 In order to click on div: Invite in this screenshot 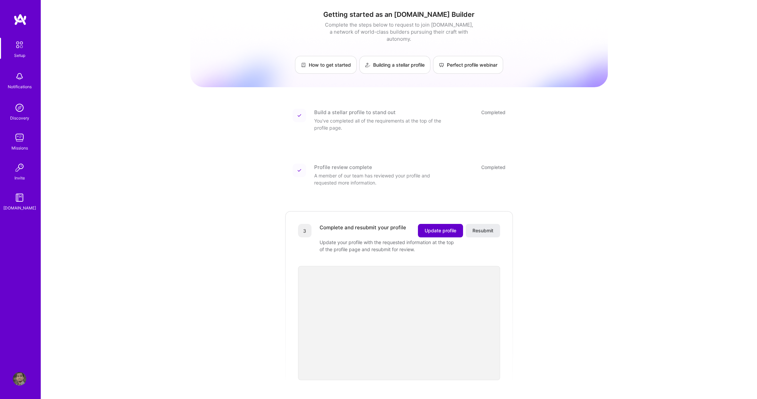, I will do `click(20, 178)`.